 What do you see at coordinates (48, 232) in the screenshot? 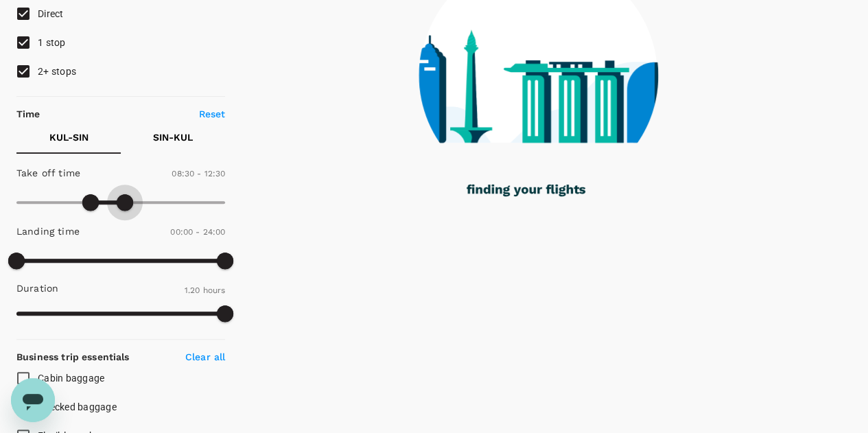
I see `p: Landing time` at bounding box center [48, 232].